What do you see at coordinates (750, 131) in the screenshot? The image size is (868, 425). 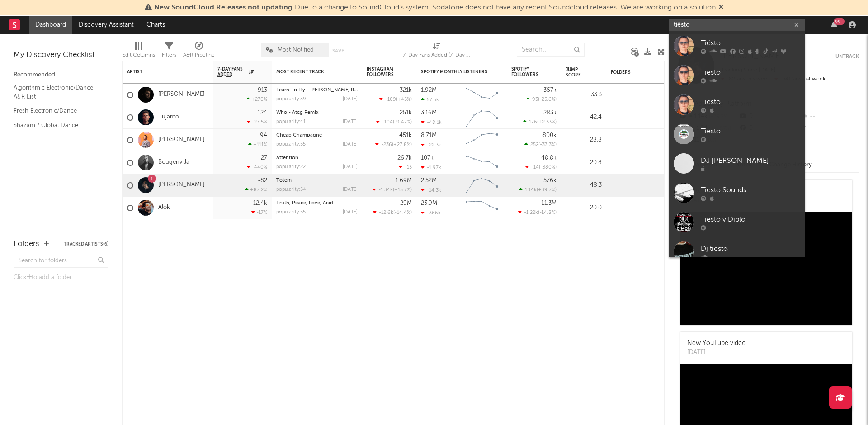 I see `div: Tiesto` at bounding box center [750, 131].